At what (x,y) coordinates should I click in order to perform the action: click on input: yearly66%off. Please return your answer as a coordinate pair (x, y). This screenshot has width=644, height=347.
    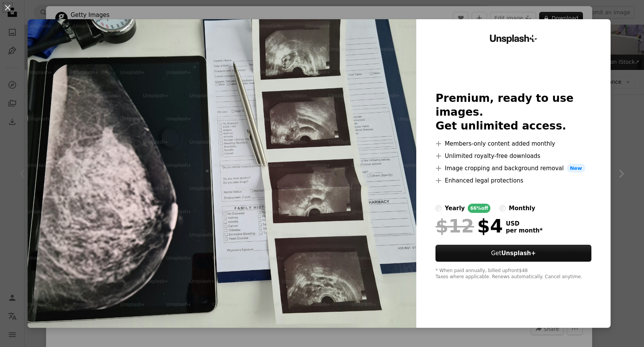
    Looking at the image, I should click on (439, 208).